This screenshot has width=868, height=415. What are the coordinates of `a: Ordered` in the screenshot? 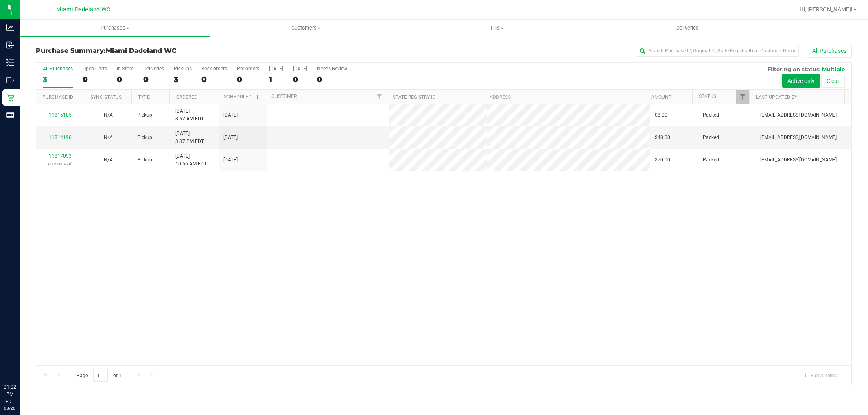 It's located at (187, 97).